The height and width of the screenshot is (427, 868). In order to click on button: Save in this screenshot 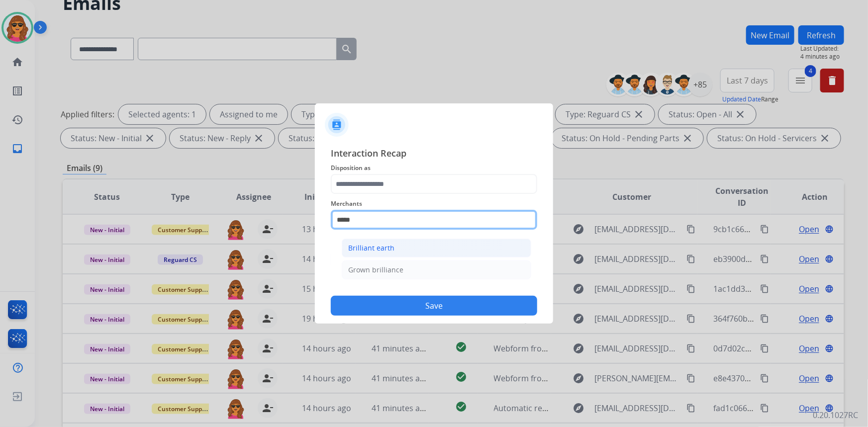, I will do `click(434, 306)`.